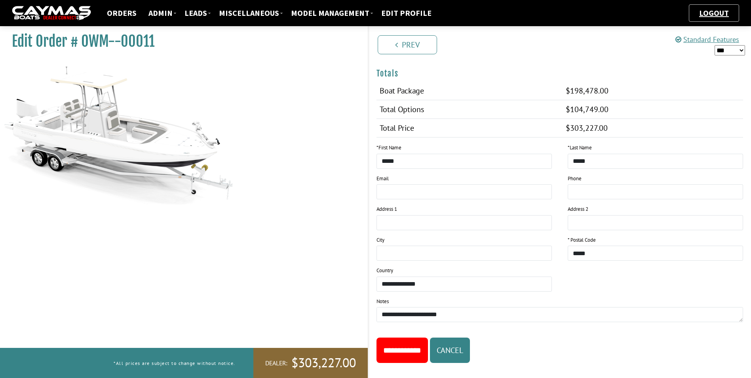 The height and width of the screenshot is (378, 751). What do you see at coordinates (382, 301) in the screenshot?
I see `label: Notes` at bounding box center [382, 301].